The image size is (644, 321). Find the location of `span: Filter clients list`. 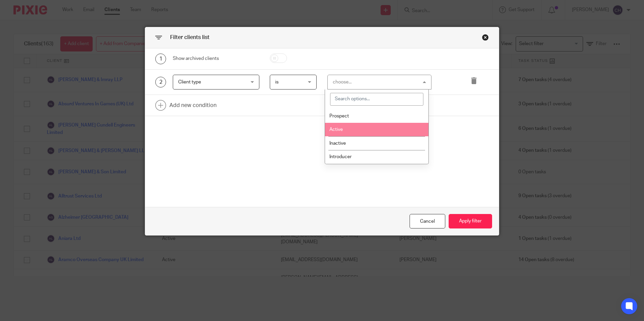

span: Filter clients list is located at coordinates (190, 37).